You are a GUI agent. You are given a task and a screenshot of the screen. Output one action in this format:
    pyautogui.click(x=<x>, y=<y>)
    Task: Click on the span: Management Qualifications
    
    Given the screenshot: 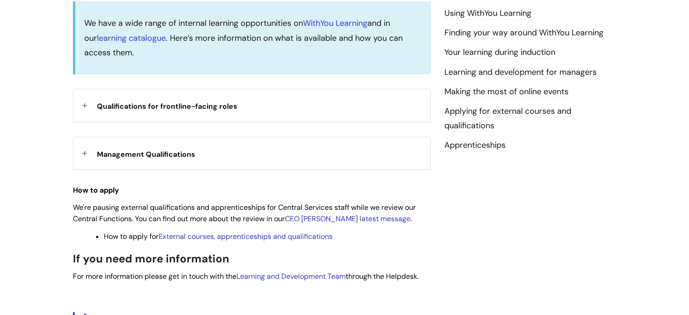 What is the action you would take?
    pyautogui.click(x=146, y=154)
    